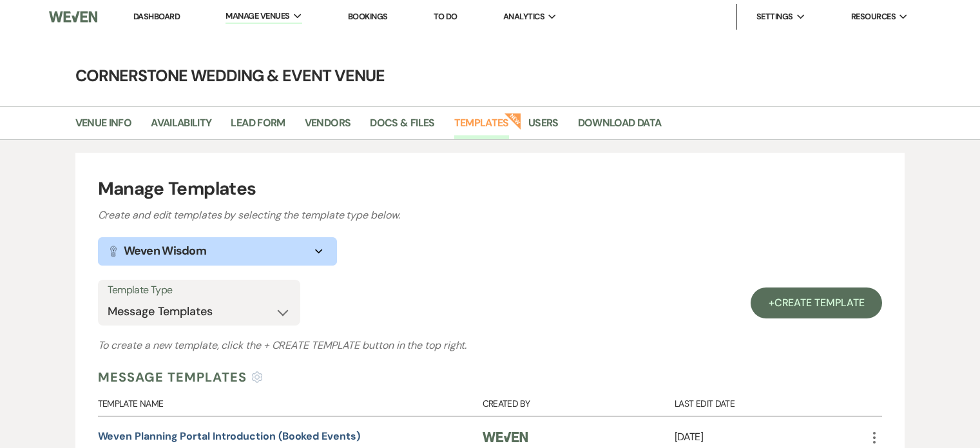 The image size is (980, 448). What do you see at coordinates (513, 121) in the screenshot?
I see `strong: New` at bounding box center [513, 121].